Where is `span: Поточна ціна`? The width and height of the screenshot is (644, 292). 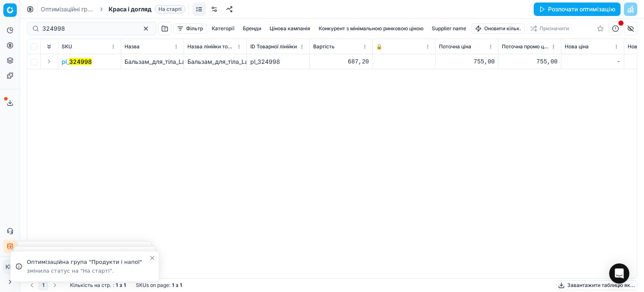 span: Поточна ціна is located at coordinates (455, 47).